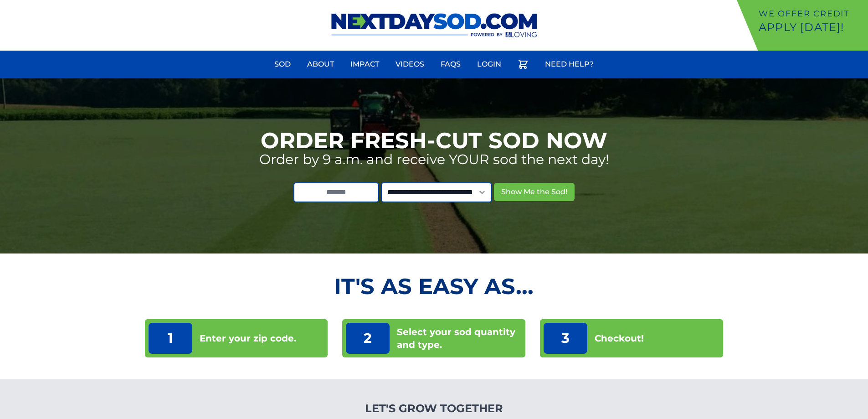 This screenshot has height=419, width=868. What do you see at coordinates (170, 338) in the screenshot?
I see `p: 1` at bounding box center [170, 338].